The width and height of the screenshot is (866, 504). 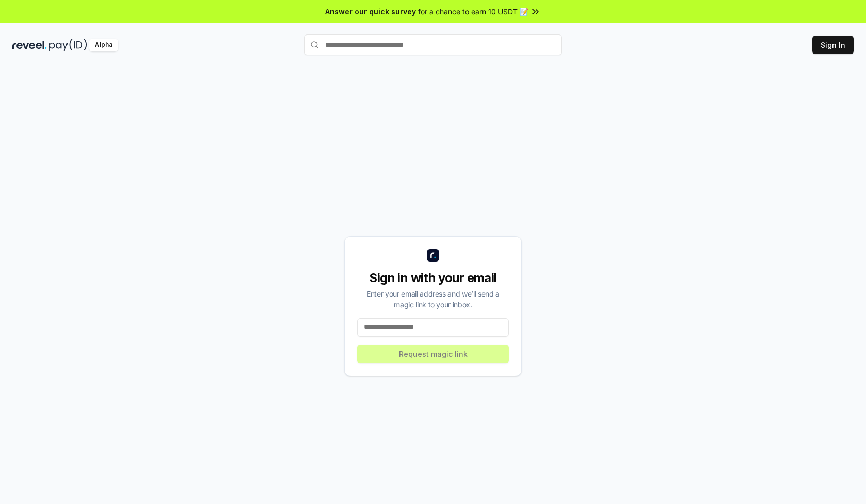 I want to click on button: Sign In, so click(x=833, y=45).